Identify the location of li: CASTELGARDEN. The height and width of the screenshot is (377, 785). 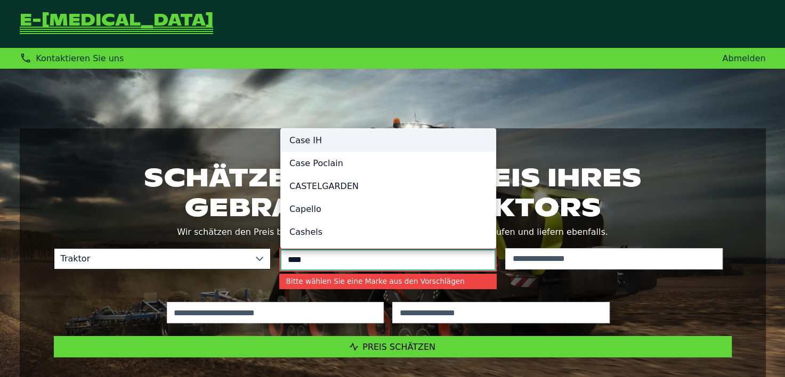
(388, 186).